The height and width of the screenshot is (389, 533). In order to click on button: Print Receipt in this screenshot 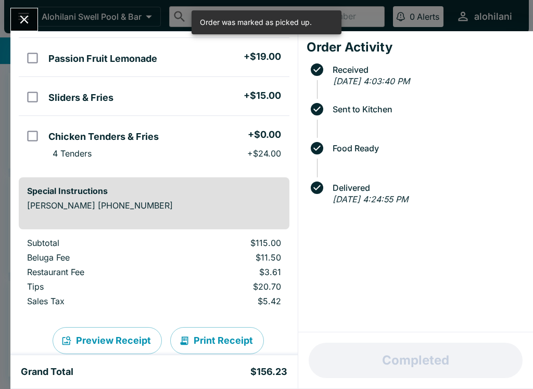, I will do `click(217, 341)`.